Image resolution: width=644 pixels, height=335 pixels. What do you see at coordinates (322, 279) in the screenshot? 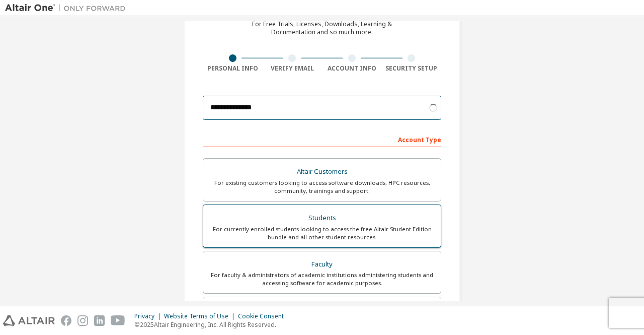
I see `div: For faculty & administrators of academic institutions administering students and accessing softwa...` at bounding box center [322, 279].